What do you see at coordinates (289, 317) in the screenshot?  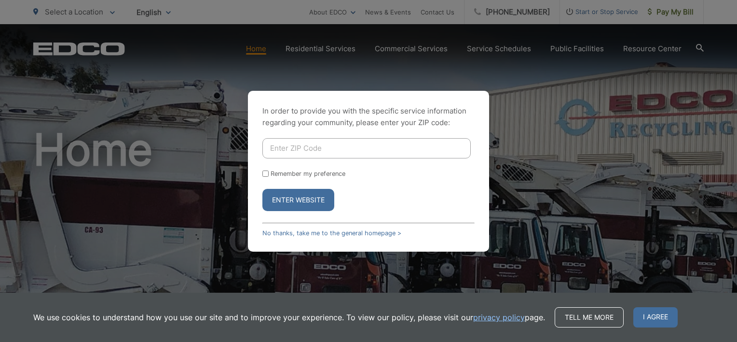 I see `p: We use cookies to understand how you use our site and to improve your experience. To view our pol...` at bounding box center [289, 317].